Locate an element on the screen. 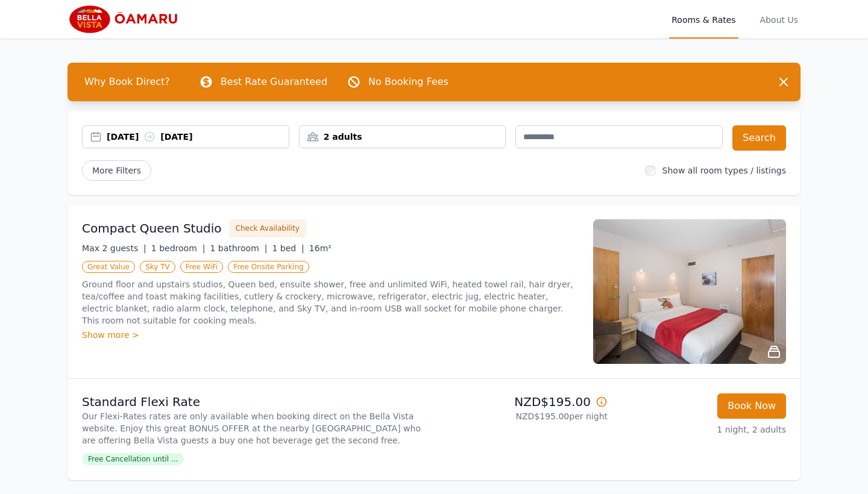  span: Free Onsite Parking is located at coordinates (268, 267).